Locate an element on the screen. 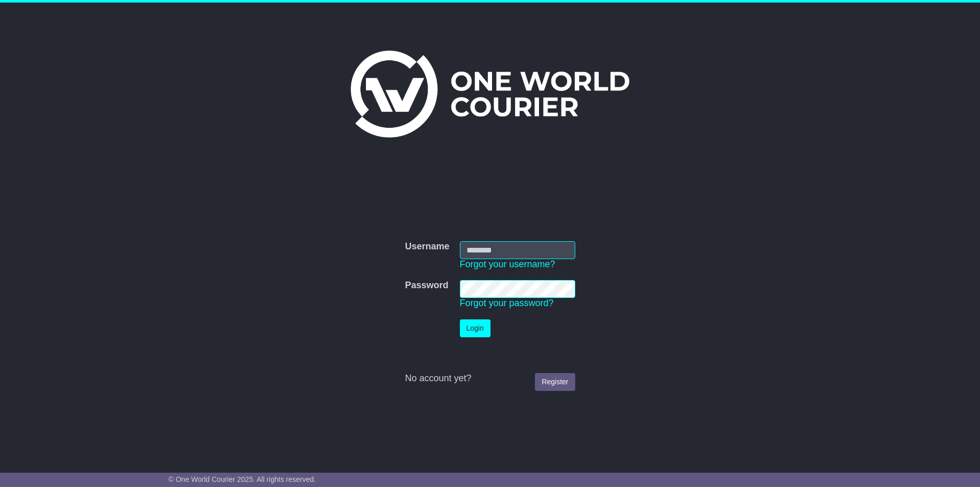 Image resolution: width=980 pixels, height=487 pixels. button: Login is located at coordinates (475, 328).